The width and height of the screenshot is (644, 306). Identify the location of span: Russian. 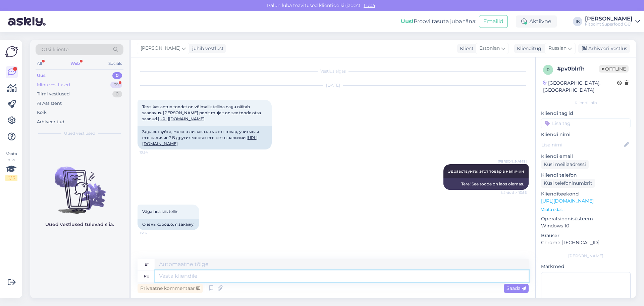
(558, 48).